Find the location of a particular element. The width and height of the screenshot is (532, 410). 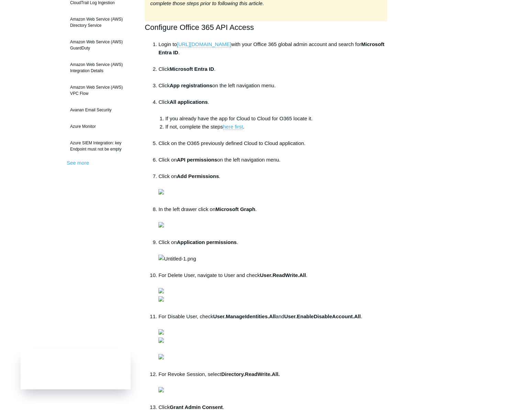

img: 28485733010963 is located at coordinates (162, 291).